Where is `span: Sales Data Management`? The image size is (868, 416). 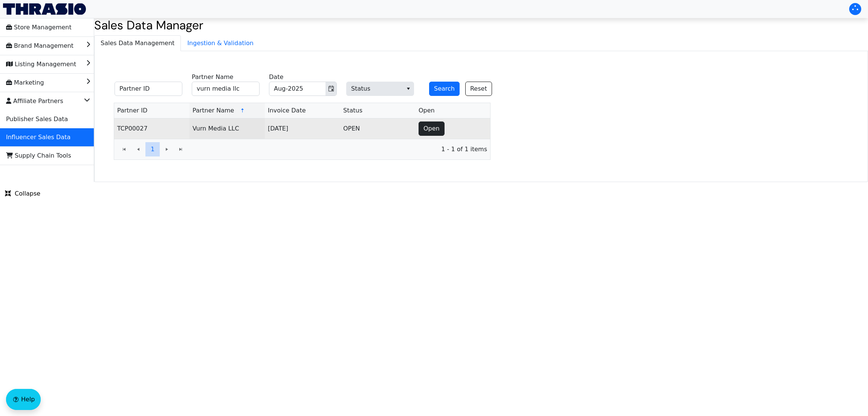
span: Sales Data Management is located at coordinates (138, 43).